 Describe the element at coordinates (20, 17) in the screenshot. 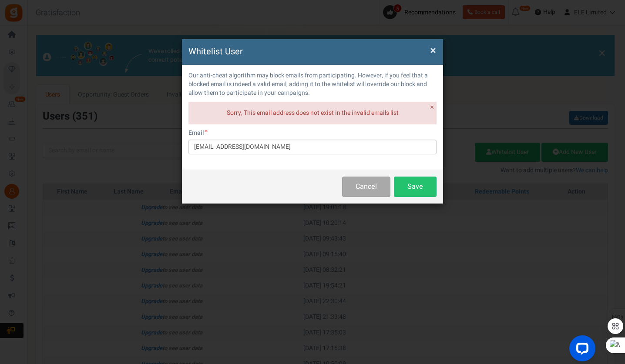

I see `button: Open LiveChat chat widget` at that location.